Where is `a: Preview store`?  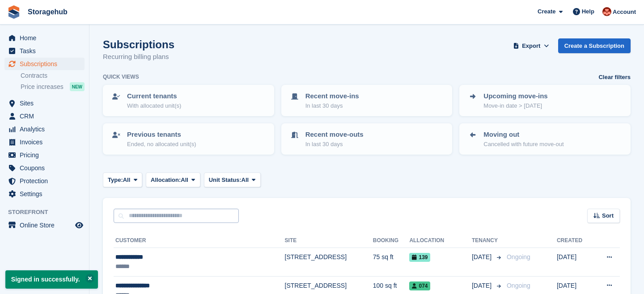 a: Preview store is located at coordinates (79, 225).